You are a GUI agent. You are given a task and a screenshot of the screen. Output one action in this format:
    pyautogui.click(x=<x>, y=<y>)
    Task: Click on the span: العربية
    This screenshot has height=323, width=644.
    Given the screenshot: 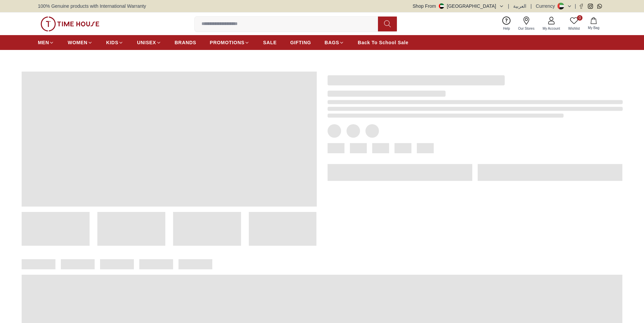 What is the action you would take?
    pyautogui.click(x=519, y=6)
    